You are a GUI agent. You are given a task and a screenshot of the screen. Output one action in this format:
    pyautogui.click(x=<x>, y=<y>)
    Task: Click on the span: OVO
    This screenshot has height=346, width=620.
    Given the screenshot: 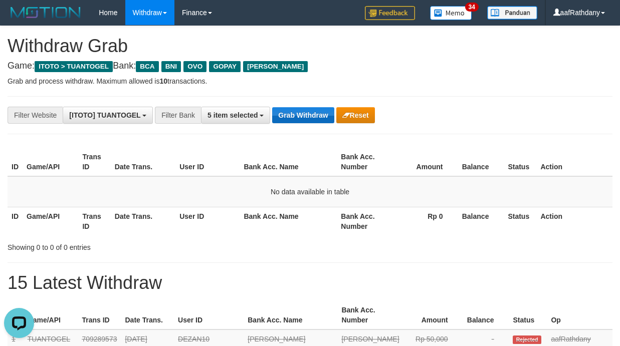 What is the action you would take?
    pyautogui.click(x=195, y=67)
    